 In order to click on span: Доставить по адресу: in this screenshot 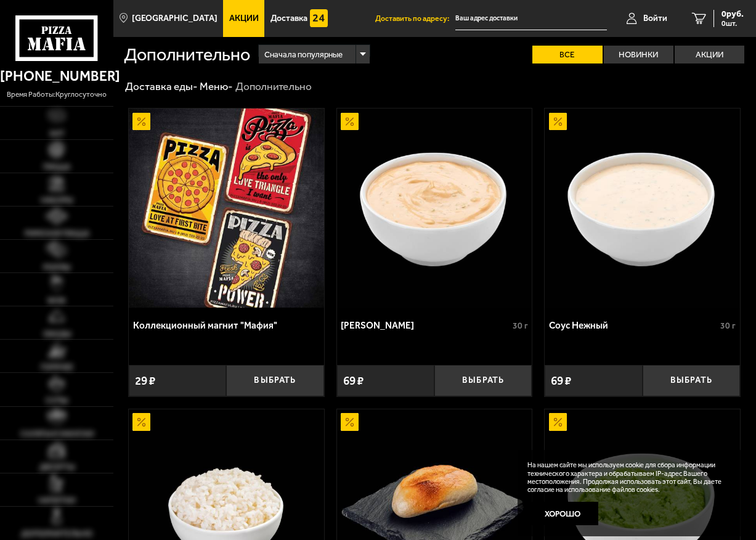, I will do `click(415, 19)`.